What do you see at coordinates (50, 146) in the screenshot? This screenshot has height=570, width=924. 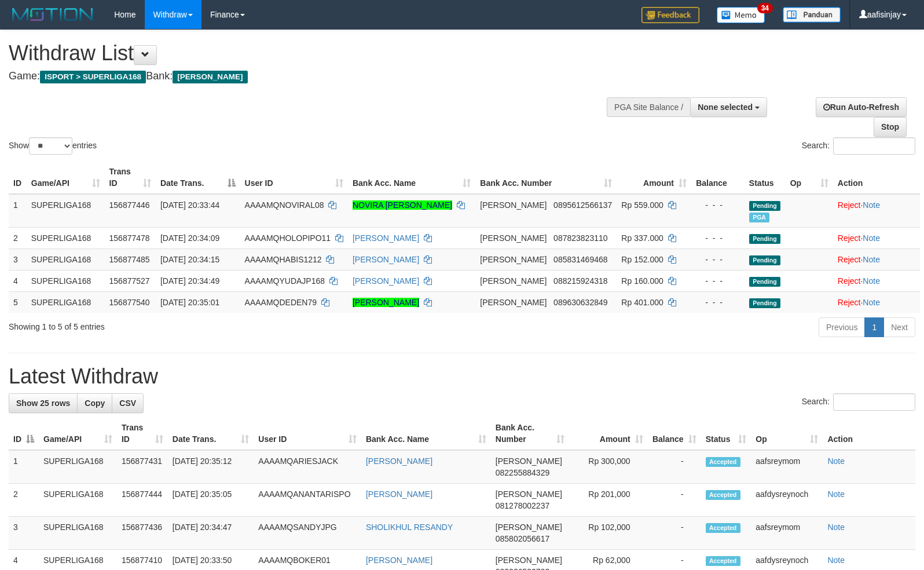 I see `select: Showentries` at bounding box center [50, 146].